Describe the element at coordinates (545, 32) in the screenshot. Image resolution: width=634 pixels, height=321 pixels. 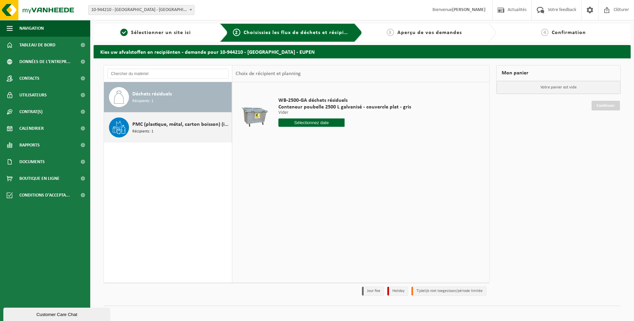
I see `span: 4` at that location.